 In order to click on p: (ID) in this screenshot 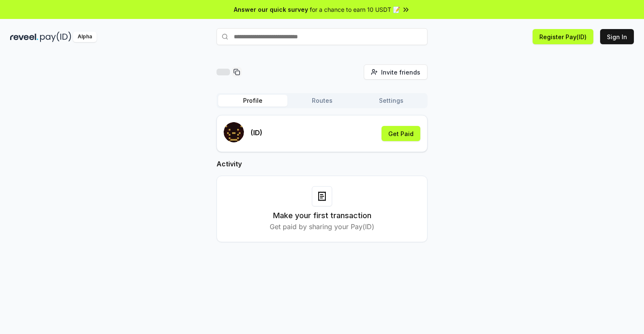, I will do `click(257, 133)`.